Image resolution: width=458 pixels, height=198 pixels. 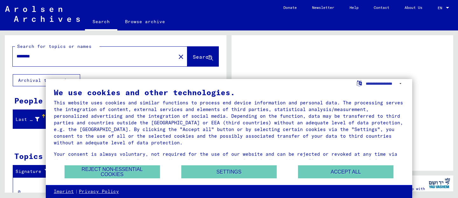 I want to click on mat-icon: close, so click(x=181, y=57).